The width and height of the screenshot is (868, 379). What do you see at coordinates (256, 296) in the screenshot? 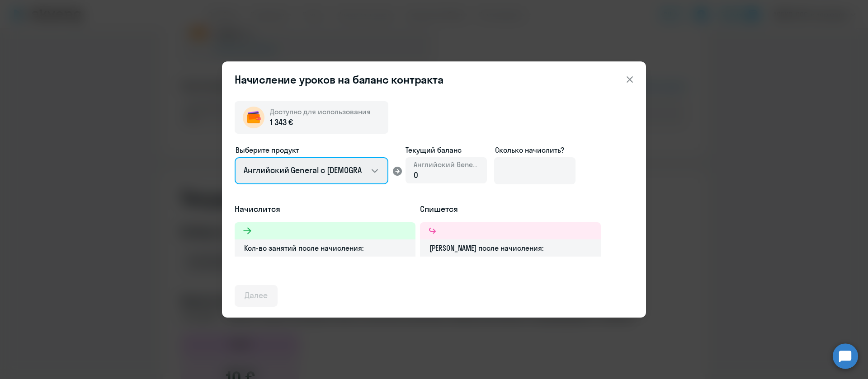
I see `button: Далее` at bounding box center [256, 296].